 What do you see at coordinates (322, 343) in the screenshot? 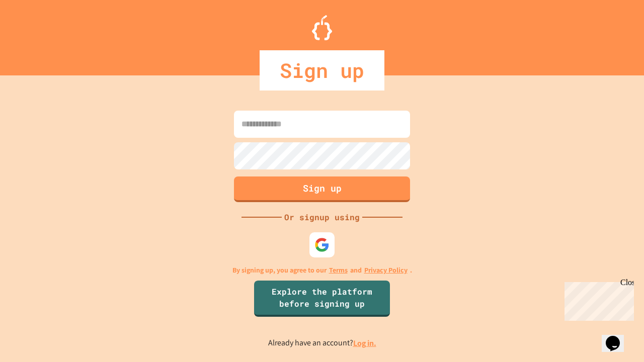
I see `p: Already have an account?` at bounding box center [322, 343].